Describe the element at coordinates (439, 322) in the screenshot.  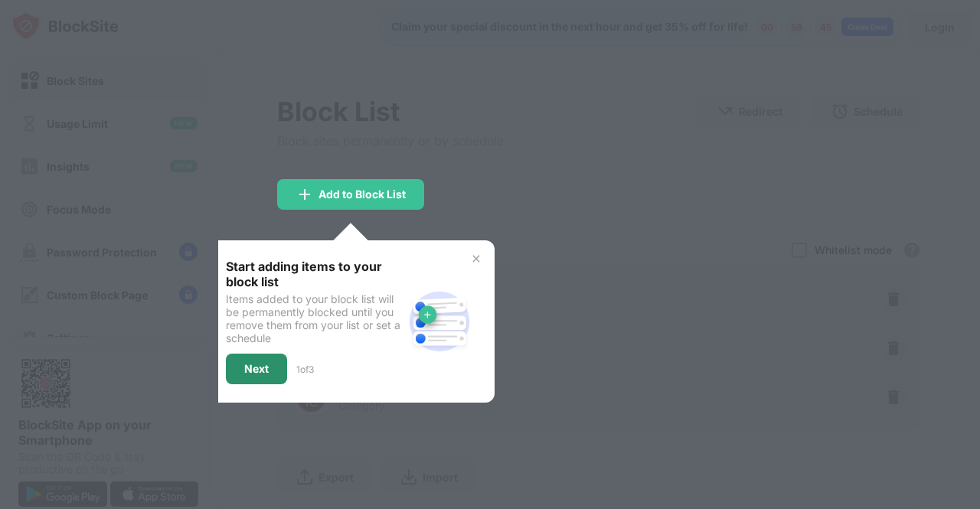
I see `img: block-site.svg` at that location.